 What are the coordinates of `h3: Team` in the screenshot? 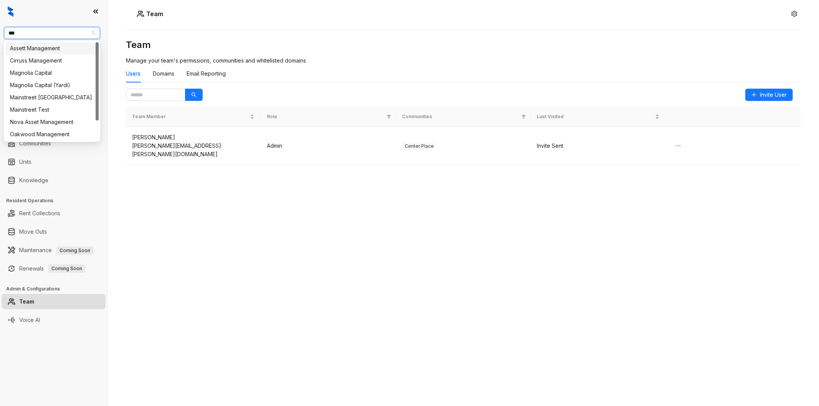 It's located at (463, 45).